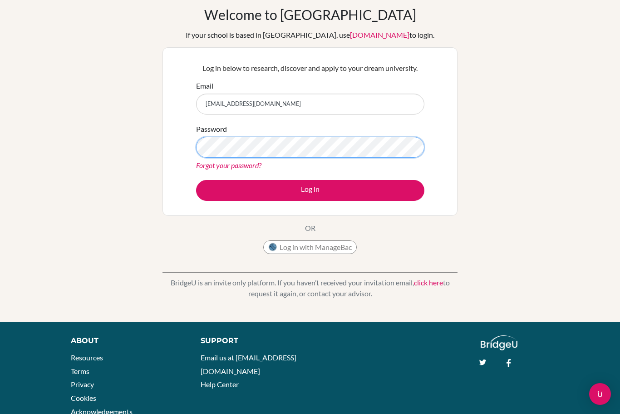  Describe the element at coordinates (600, 394) in the screenshot. I see `div: Open Intercom Messenger` at that location.